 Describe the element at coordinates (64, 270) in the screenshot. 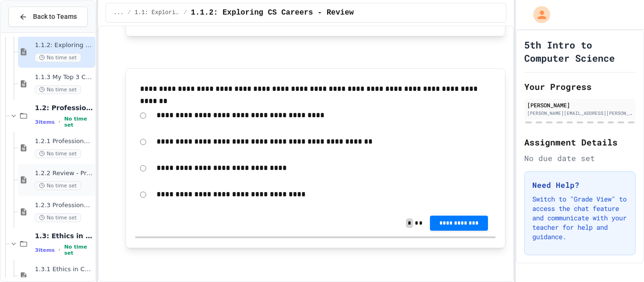

I see `span: 1.3.1 Ethics in Computer Science` at that location.